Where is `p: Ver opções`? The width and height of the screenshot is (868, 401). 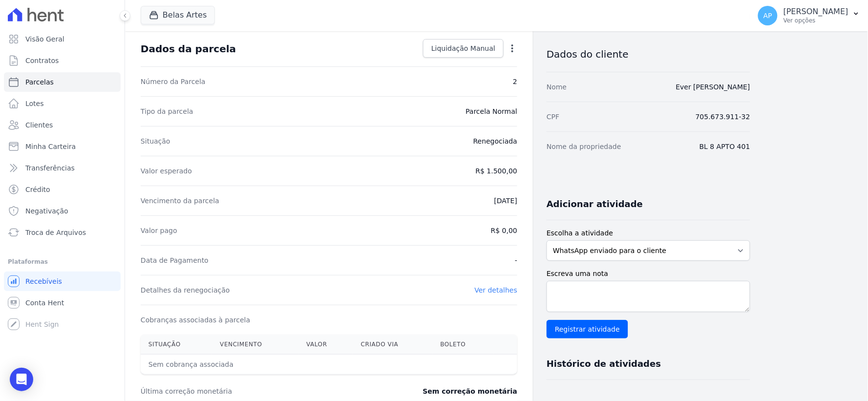 p: Ver opções is located at coordinates (815, 20).